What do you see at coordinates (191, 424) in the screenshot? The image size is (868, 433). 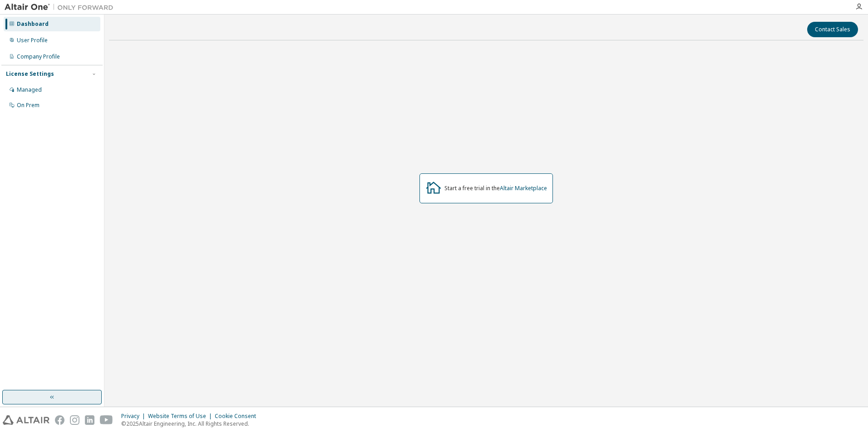 I see `p: © 2025 Altair Engineering, Inc. All Rights Reserved.` at bounding box center [191, 424].